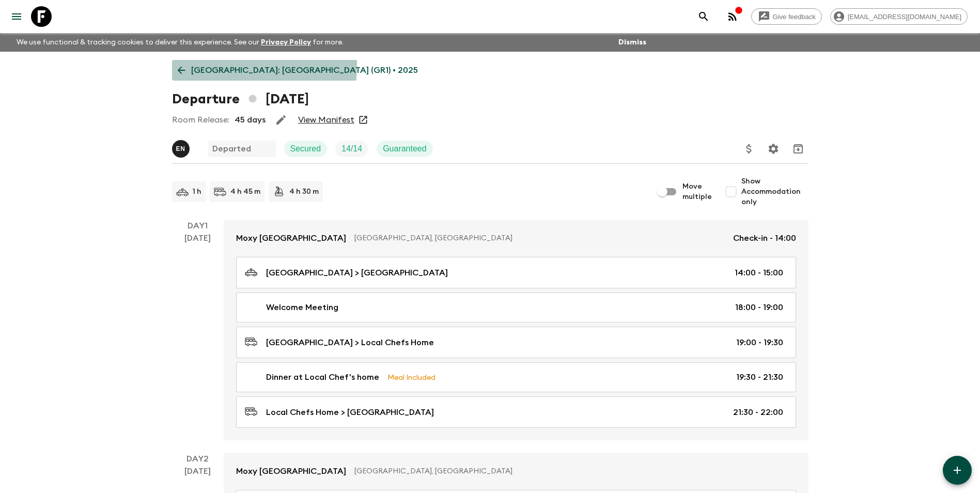 This screenshot has width=980, height=493. What do you see at coordinates (697, 192) in the screenshot?
I see `span: Move multiple` at bounding box center [697, 192].